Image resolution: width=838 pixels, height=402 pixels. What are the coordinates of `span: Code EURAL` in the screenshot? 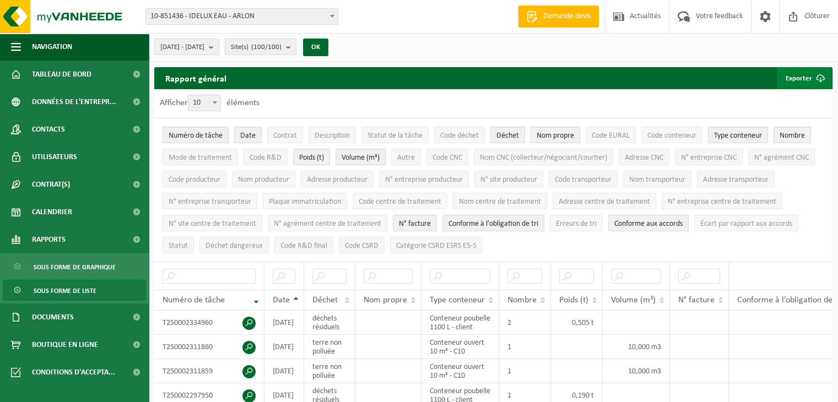 It's located at (610, 135).